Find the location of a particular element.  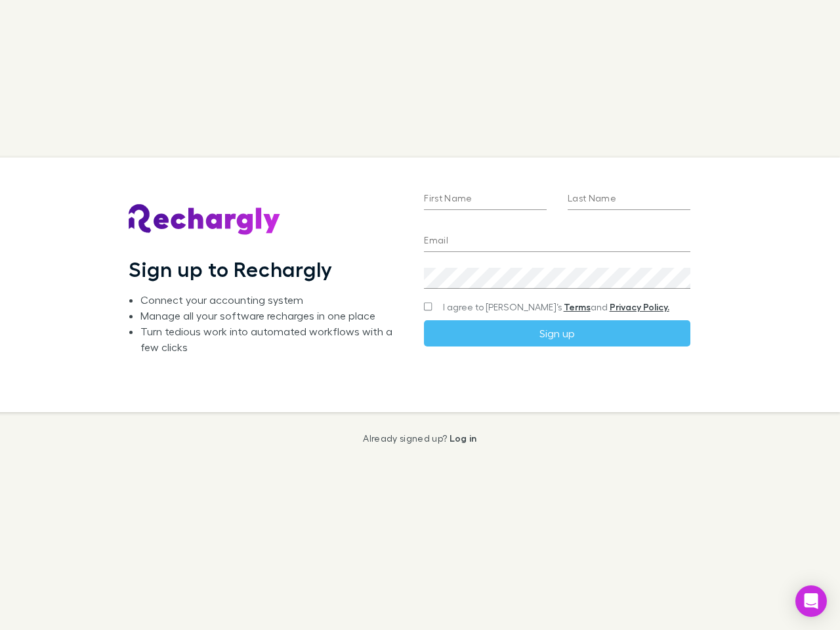

a: Log in is located at coordinates (464, 438).